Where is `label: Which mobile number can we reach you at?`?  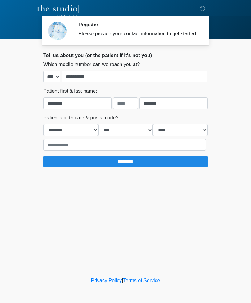
label: Which mobile number can we reach you at? is located at coordinates (91, 64).